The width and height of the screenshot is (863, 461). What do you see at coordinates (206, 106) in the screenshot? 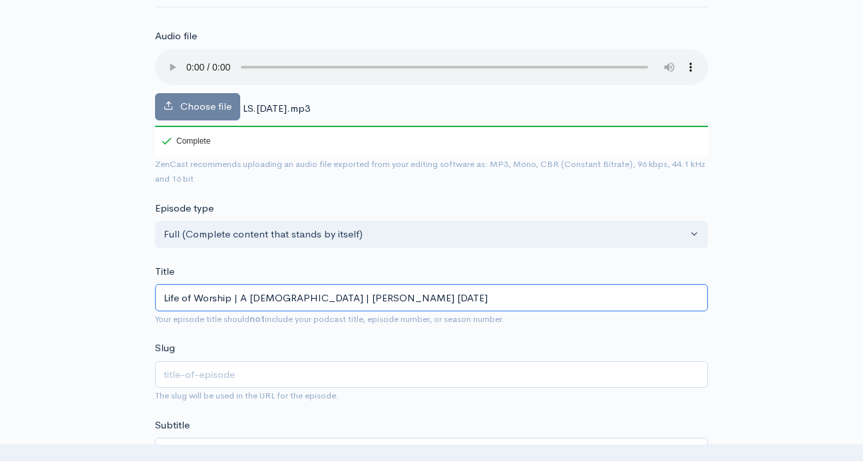
I see `span: Choose file` at bounding box center [206, 106].